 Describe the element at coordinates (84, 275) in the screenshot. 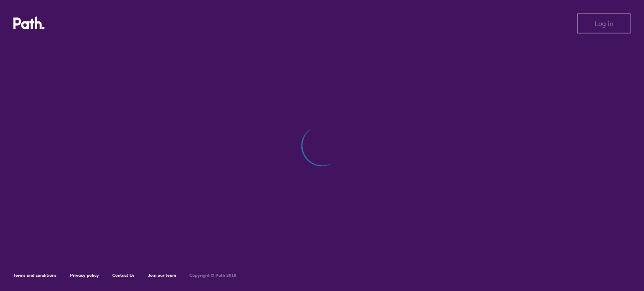

I see `a: Privacy policy` at that location.